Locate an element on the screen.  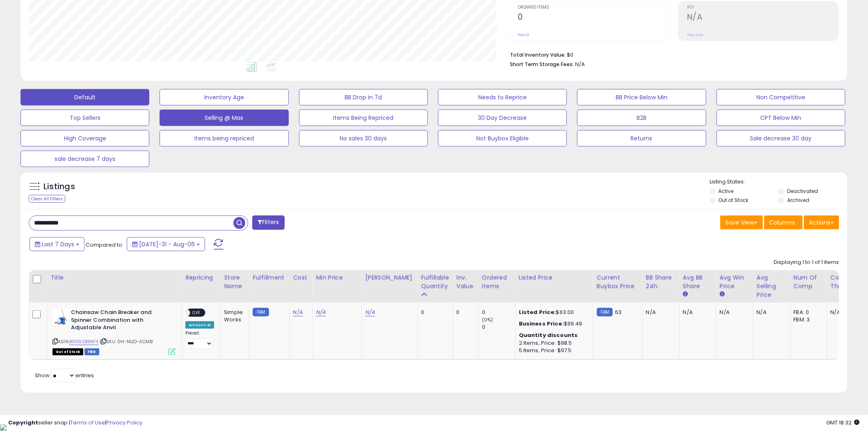
b: Total Inventory Value: is located at coordinates (537, 55).